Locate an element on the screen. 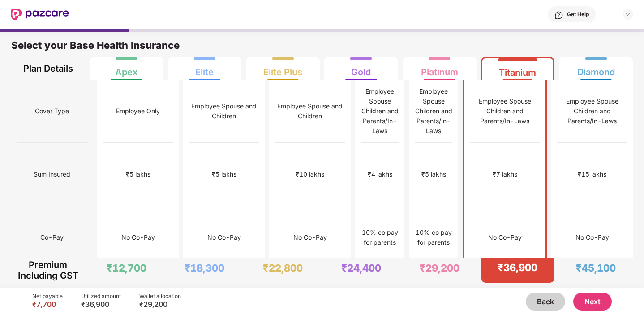  div: Select your Base Health Insurance is located at coordinates (322, 48).